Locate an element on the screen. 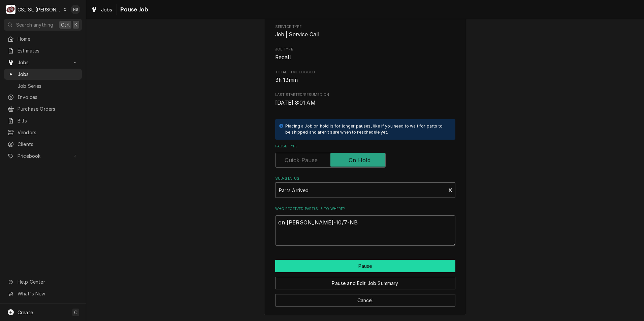  span: Purchase Orders is located at coordinates (48, 108).